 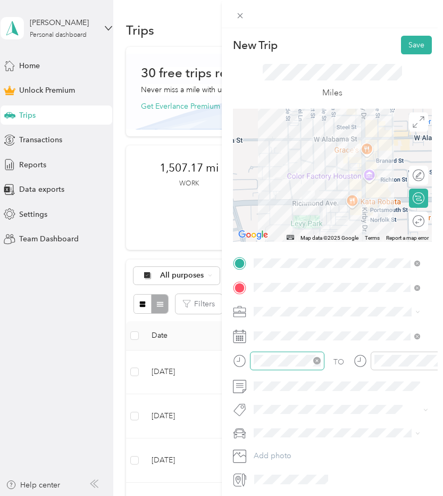 I want to click on a: Report a map error, so click(x=408, y=237).